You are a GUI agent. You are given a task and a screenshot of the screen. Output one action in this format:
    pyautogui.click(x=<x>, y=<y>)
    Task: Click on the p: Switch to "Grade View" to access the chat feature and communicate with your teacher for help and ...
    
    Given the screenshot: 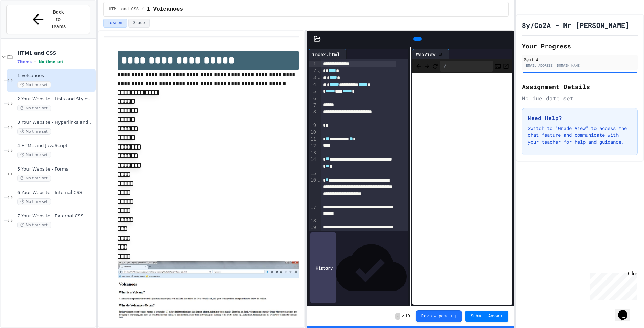 What is the action you would take?
    pyautogui.click(x=579, y=135)
    